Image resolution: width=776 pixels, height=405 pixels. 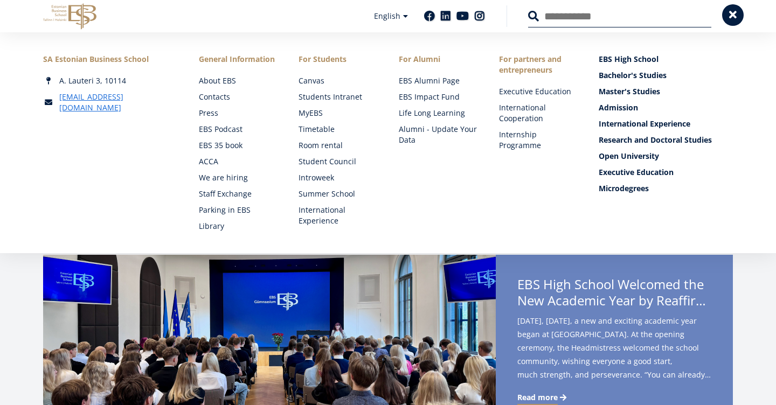 I want to click on a: Timetable, so click(x=338, y=129).